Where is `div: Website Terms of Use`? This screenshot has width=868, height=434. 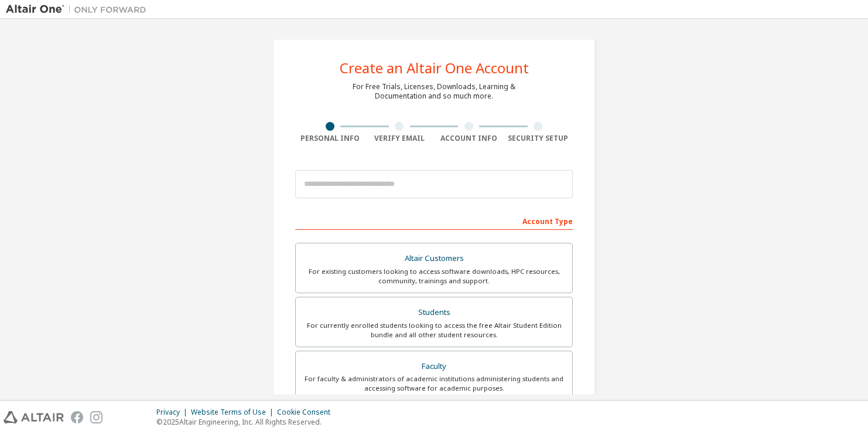
div: Website Terms of Use is located at coordinates (234, 412).